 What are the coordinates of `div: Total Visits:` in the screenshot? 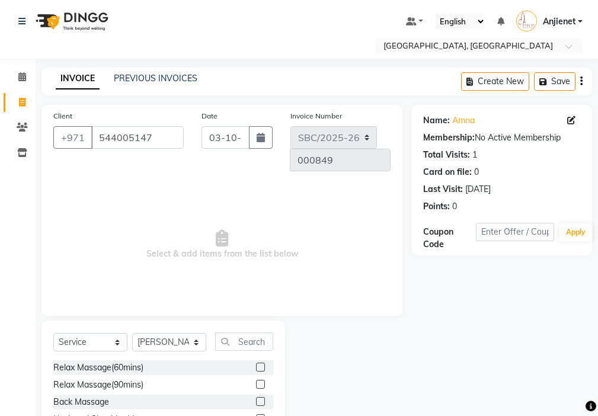 It's located at (447, 155).